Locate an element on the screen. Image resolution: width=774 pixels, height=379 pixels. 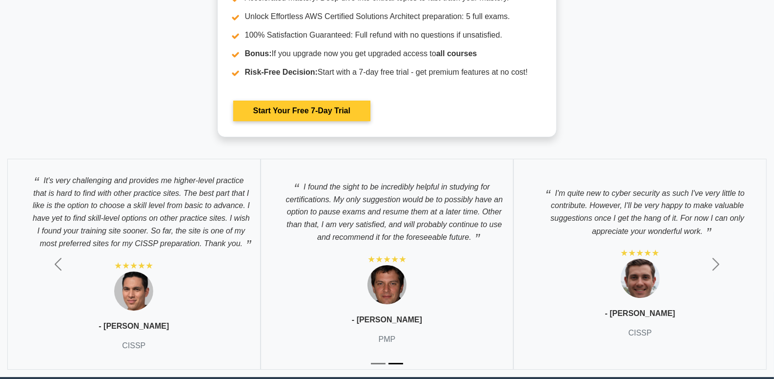
button: Slide 1 is located at coordinates (378, 363).